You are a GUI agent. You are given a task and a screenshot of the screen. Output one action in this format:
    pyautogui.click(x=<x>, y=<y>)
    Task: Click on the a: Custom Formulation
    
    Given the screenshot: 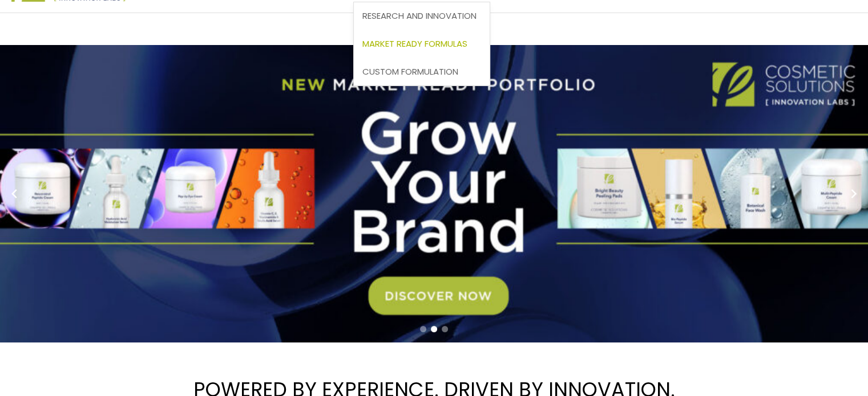 What is the action you would take?
    pyautogui.click(x=421, y=71)
    